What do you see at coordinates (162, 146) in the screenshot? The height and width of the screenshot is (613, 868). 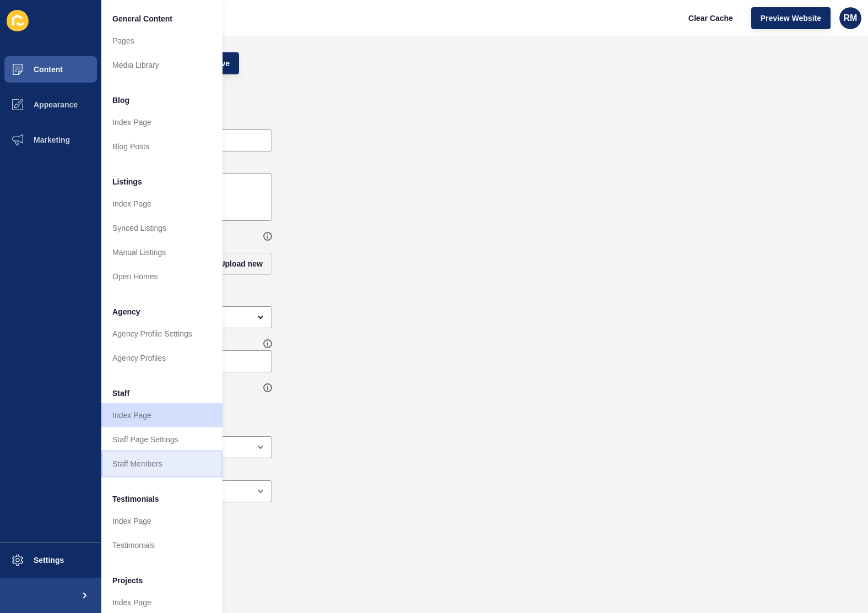 I see `a: Blog Posts` at bounding box center [162, 146].